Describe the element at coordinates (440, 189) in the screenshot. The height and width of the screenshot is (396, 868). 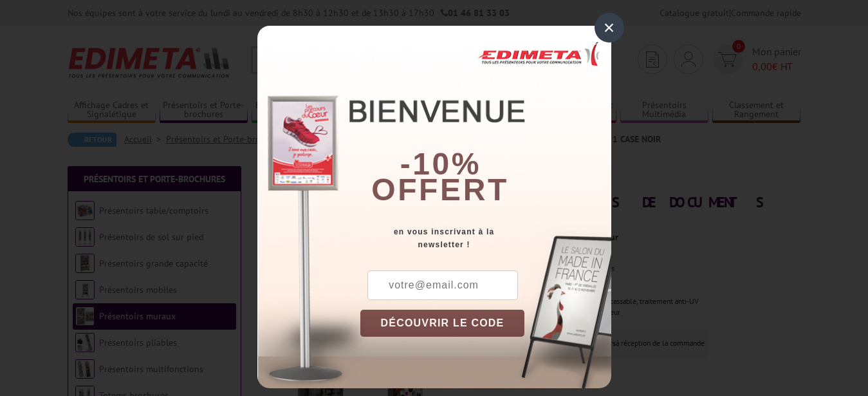
I see `font: offert` at that location.